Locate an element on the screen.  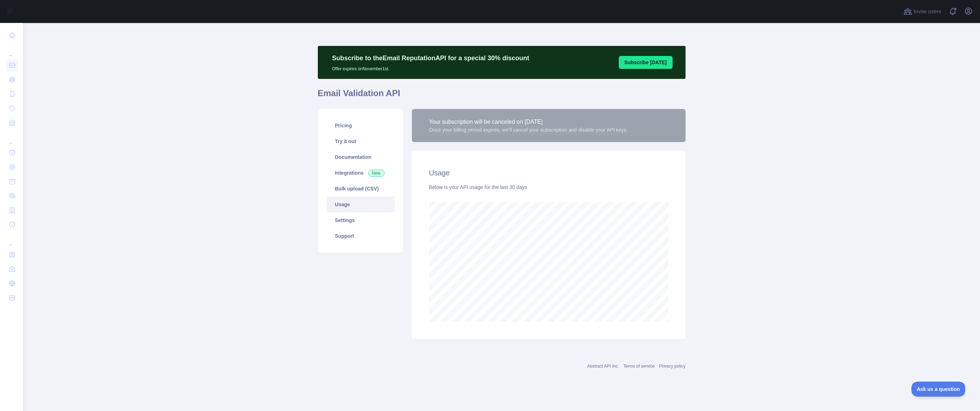
p: Offer expires on November 1st. is located at coordinates (430, 67).